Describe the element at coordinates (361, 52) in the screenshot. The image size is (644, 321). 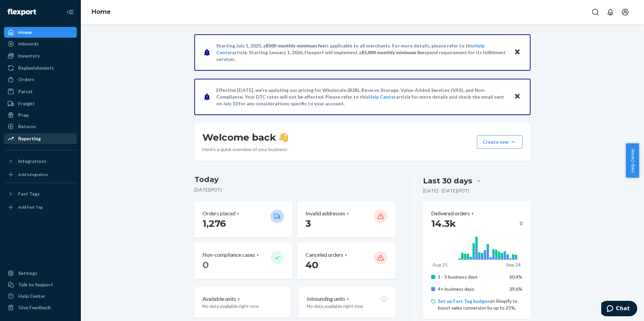
I see `p: Starting July 1, 2025, a is applicable to all merchants. For more details, please refer to this a...` at that location.